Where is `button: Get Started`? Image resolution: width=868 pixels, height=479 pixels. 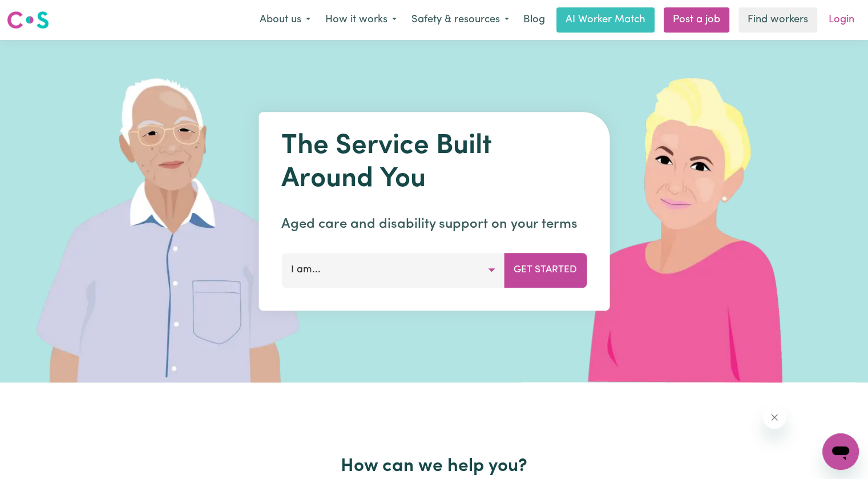 button: Get Started is located at coordinates (545, 270).